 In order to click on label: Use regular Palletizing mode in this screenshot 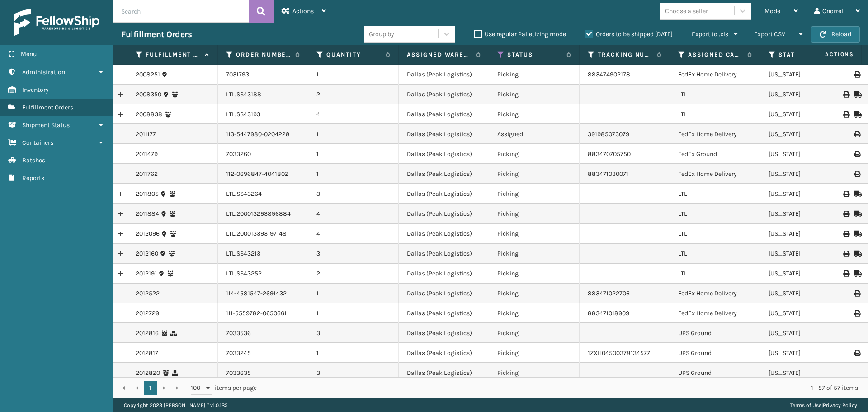, I will do `click(520, 34)`.